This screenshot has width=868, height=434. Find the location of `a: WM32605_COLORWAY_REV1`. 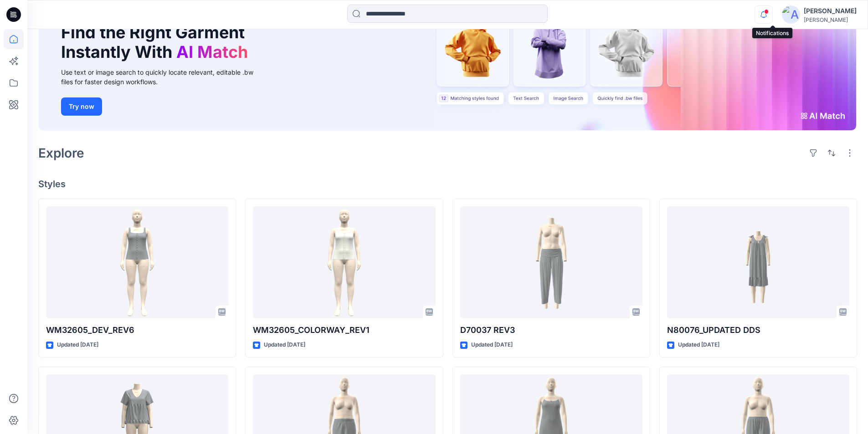

a: WM32605_COLORWAY_REV1 is located at coordinates (344, 263).